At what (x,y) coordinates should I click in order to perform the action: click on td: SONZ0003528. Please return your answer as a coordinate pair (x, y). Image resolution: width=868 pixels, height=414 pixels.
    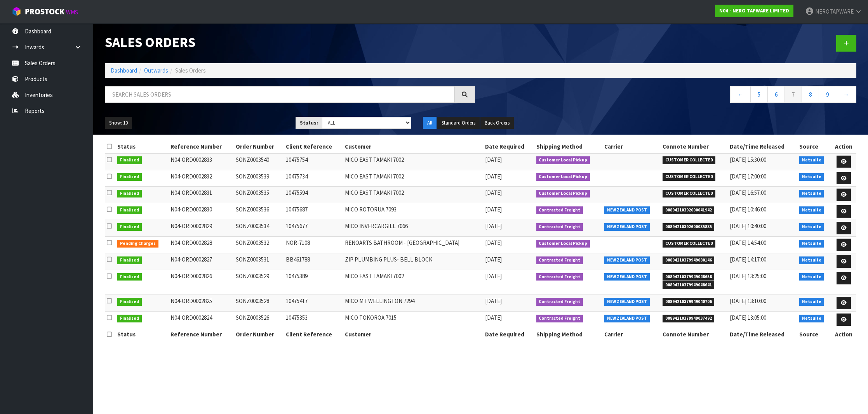
    Looking at the image, I should click on (259, 303).